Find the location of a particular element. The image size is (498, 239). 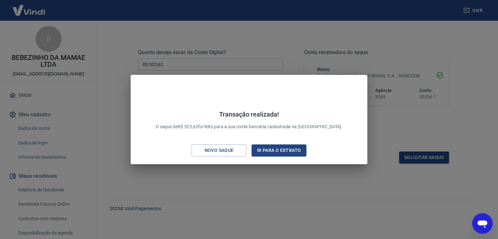

h4: Transação realizada! is located at coordinates (249, 114).